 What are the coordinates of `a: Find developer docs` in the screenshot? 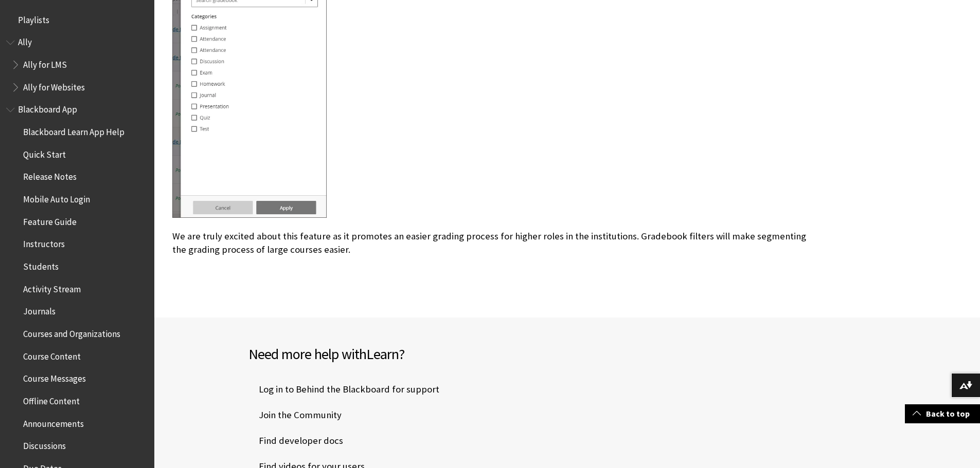 It's located at (297, 442).